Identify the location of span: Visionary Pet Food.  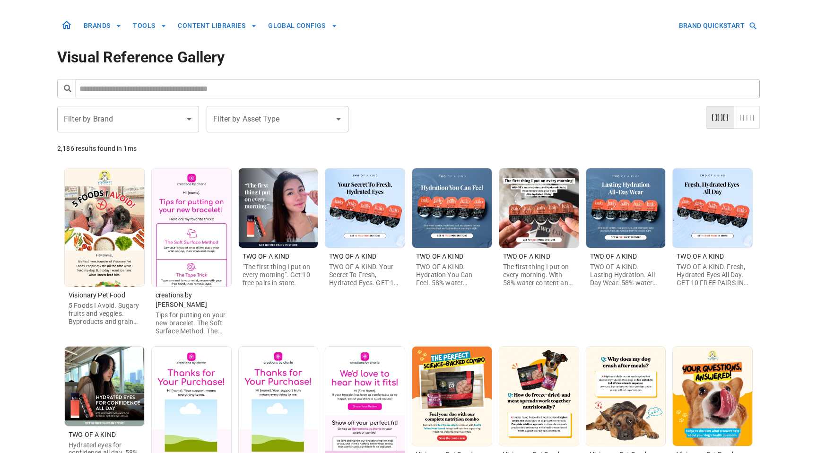
(97, 295).